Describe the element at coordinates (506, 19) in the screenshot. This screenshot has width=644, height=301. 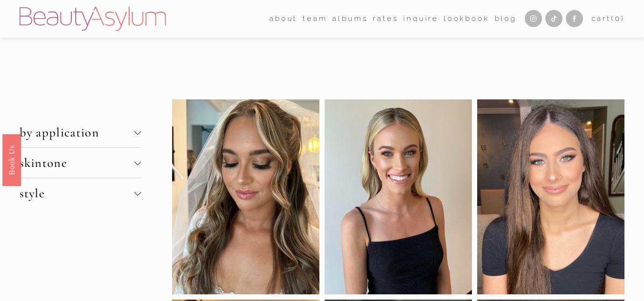
I see `a: Blog` at that location.